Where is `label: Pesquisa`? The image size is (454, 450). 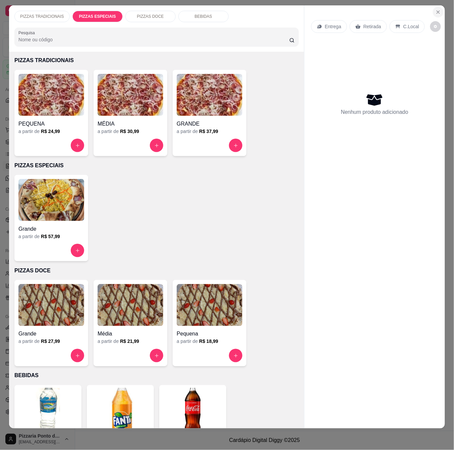 label: Pesquisa is located at coordinates (28, 33).